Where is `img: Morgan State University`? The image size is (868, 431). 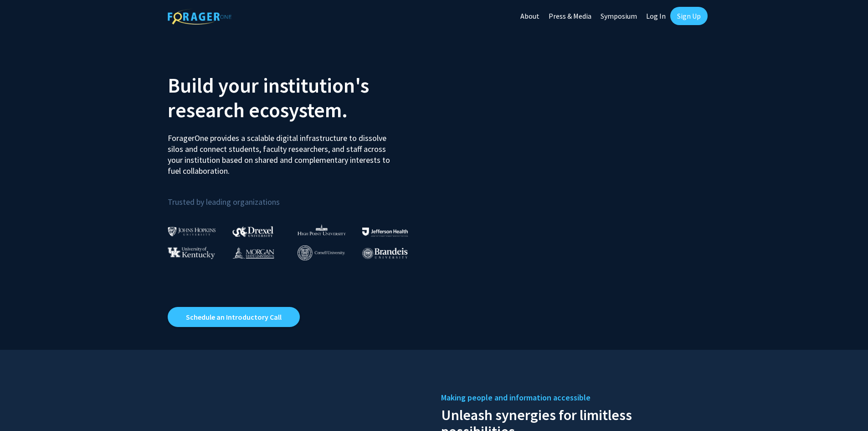 img: Morgan State University is located at coordinates (254, 253).